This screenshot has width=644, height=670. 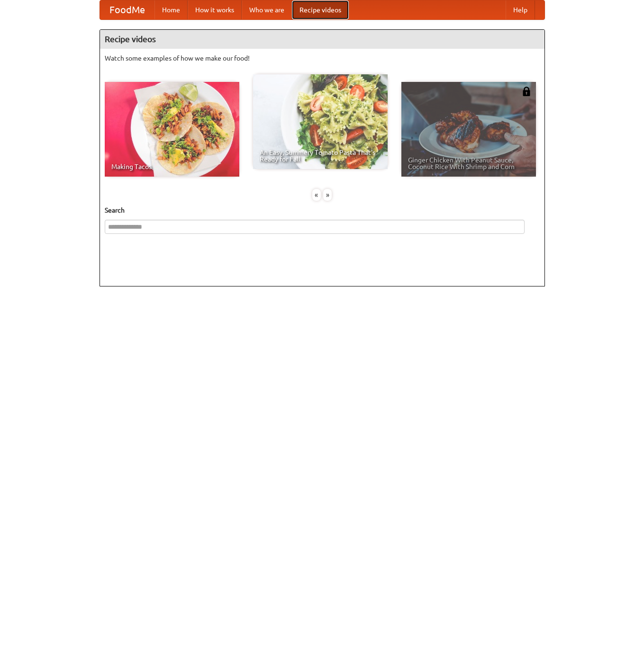 I want to click on span: An Easy, Summery Tomato Pasta That's Ready for Fall, so click(x=321, y=156).